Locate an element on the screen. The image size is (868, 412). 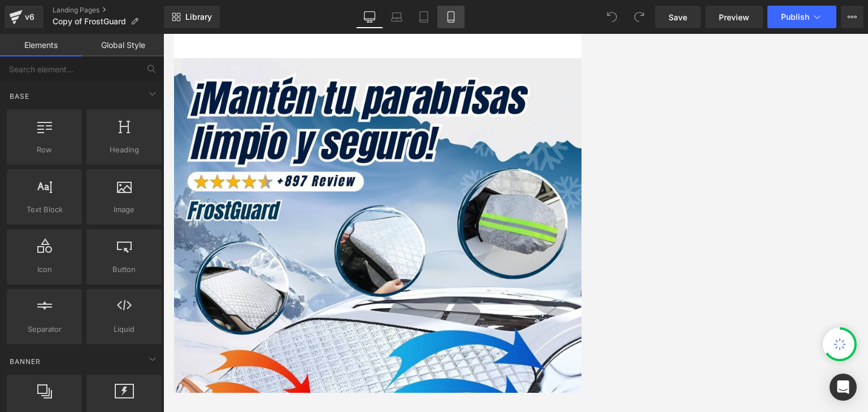
a: v6 is located at coordinates (24, 17).